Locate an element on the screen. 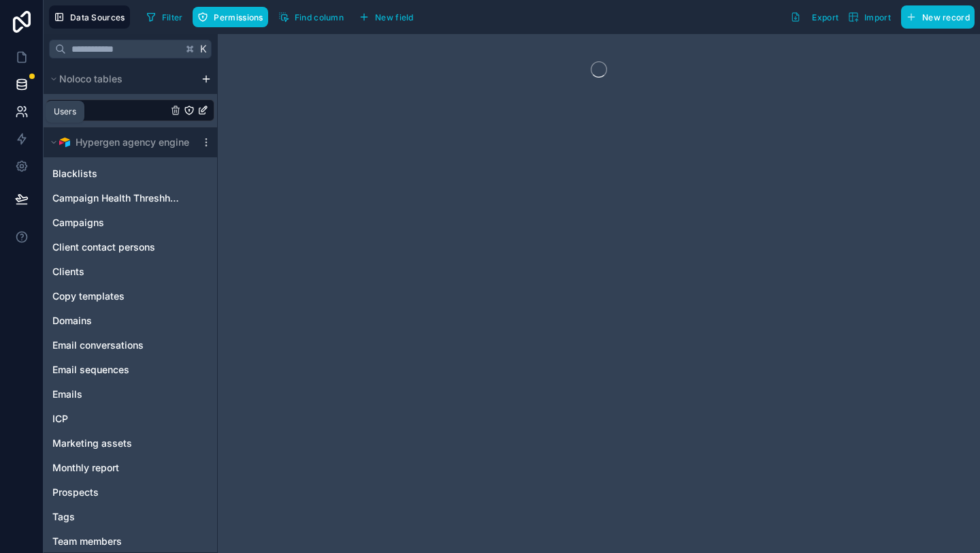 The width and height of the screenshot is (980, 553). span: New record is located at coordinates (946, 17).